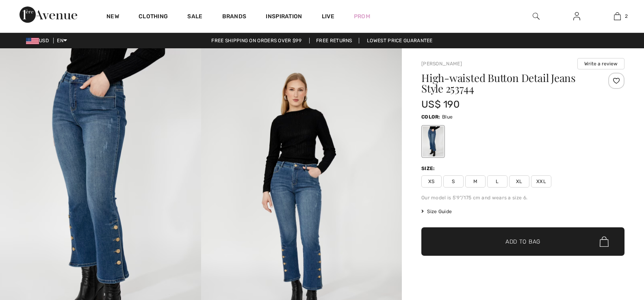 This screenshot has width=644, height=300. Describe the element at coordinates (604, 242) in the screenshot. I see `img: Bag.svg` at that location.